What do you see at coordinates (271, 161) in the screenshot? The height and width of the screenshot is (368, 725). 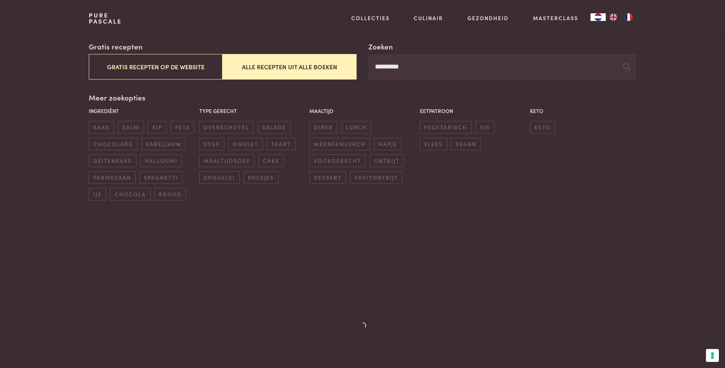 I see `span: cake` at bounding box center [271, 161].